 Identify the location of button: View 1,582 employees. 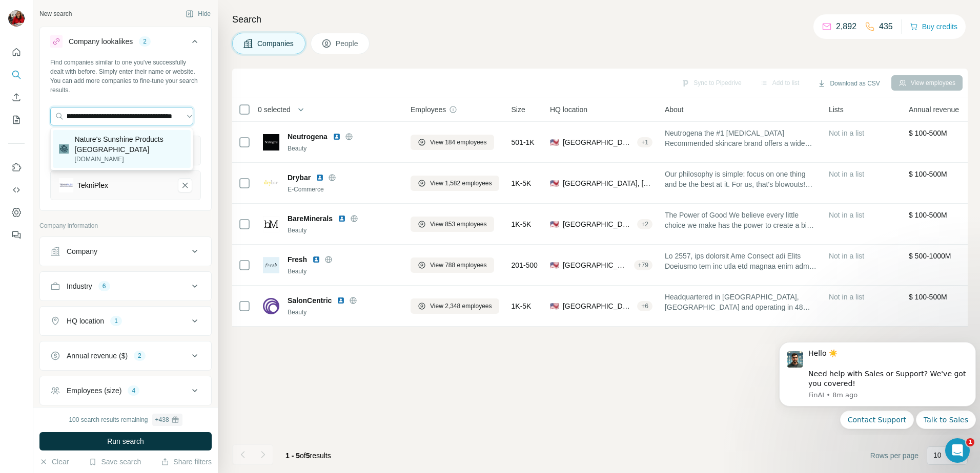
(455, 183).